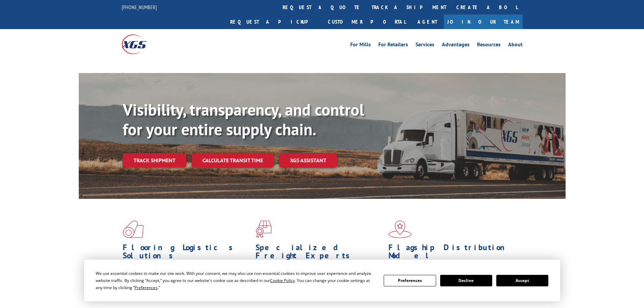  Describe the element at coordinates (155, 160) in the screenshot. I see `a: Track shipment` at that location.